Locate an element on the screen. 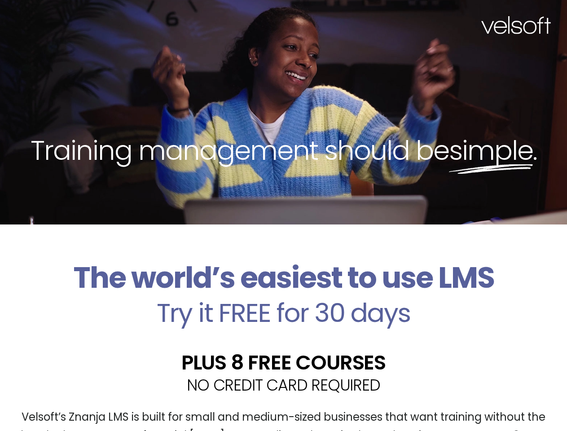 The image size is (567, 431). h2: PLUS 8 FREE COURSES is located at coordinates (283, 362).